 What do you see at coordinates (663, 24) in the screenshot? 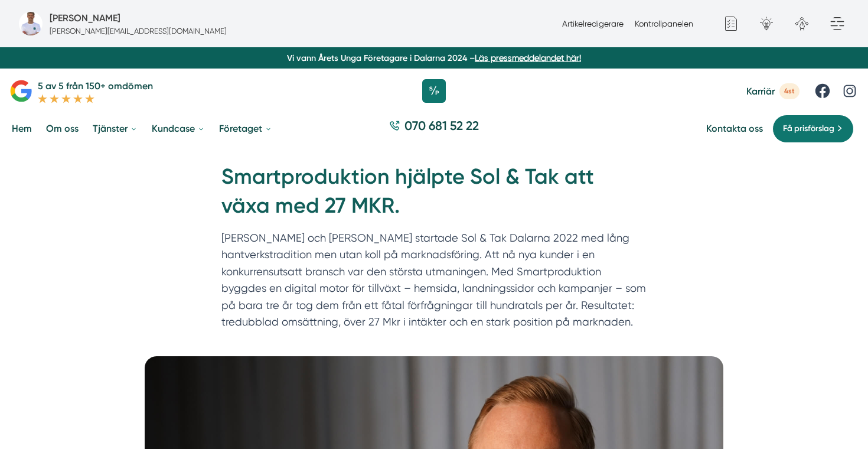
I see `a: Kontrollpanelen` at bounding box center [663, 24].